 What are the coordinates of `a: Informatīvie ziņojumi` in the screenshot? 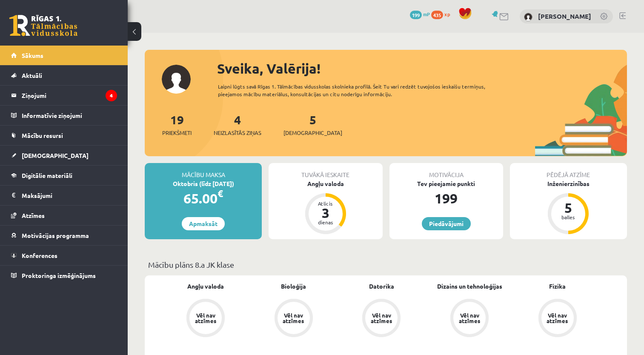 It's located at (63, 116).